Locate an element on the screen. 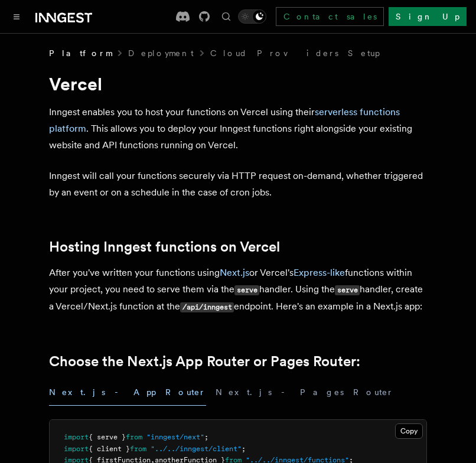 The width and height of the screenshot is (476, 463). a: Deployment is located at coordinates (161, 53).